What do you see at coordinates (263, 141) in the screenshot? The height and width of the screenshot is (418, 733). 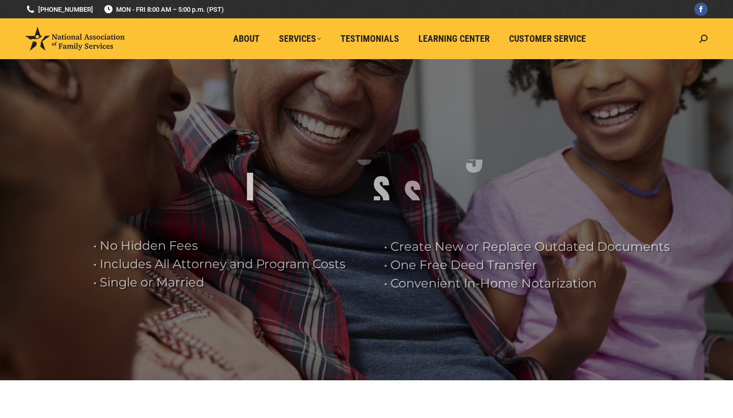 I see `div: V` at bounding box center [263, 141].